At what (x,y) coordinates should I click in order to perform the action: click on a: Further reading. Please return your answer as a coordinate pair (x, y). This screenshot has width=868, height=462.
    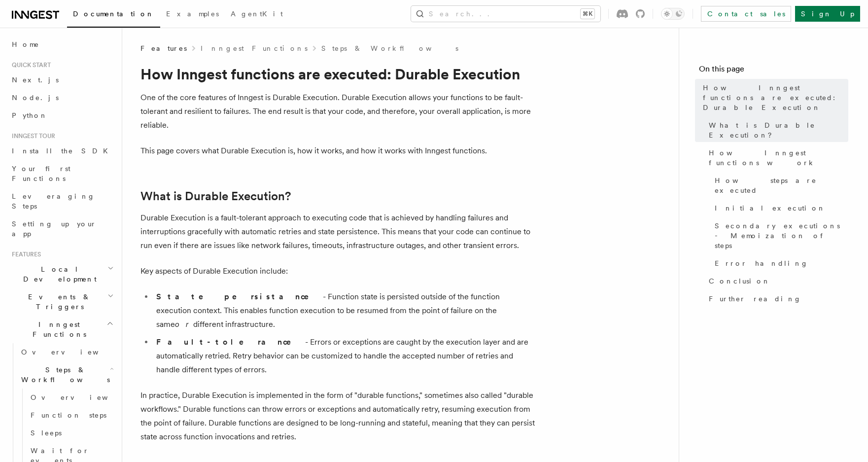
    Looking at the image, I should click on (776, 299).